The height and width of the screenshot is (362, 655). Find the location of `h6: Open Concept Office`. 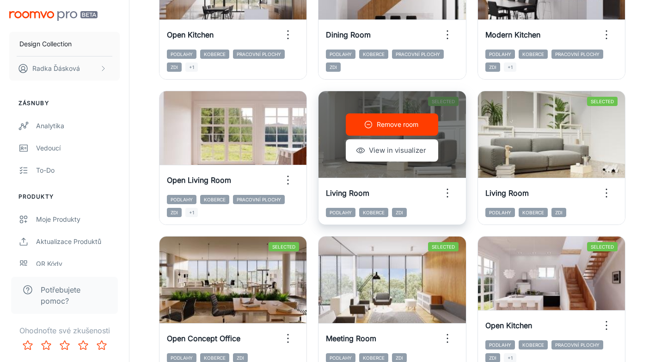

h6: Open Concept Office is located at coordinates (203, 338).